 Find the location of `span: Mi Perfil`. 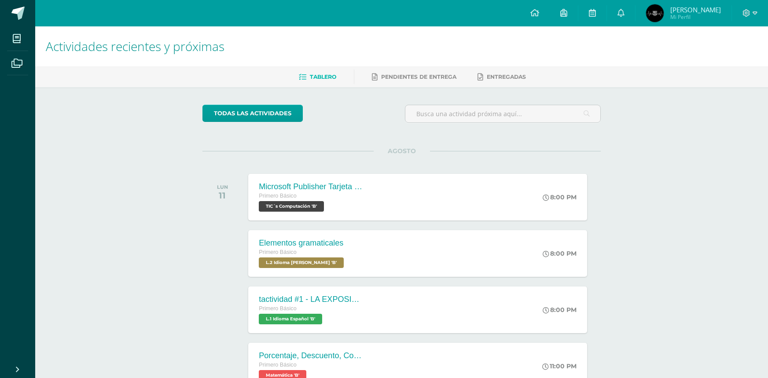

span: Mi Perfil is located at coordinates (695, 17).